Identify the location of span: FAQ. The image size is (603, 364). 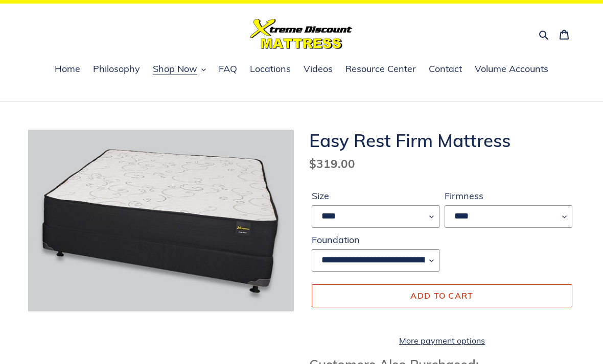
(228, 69).